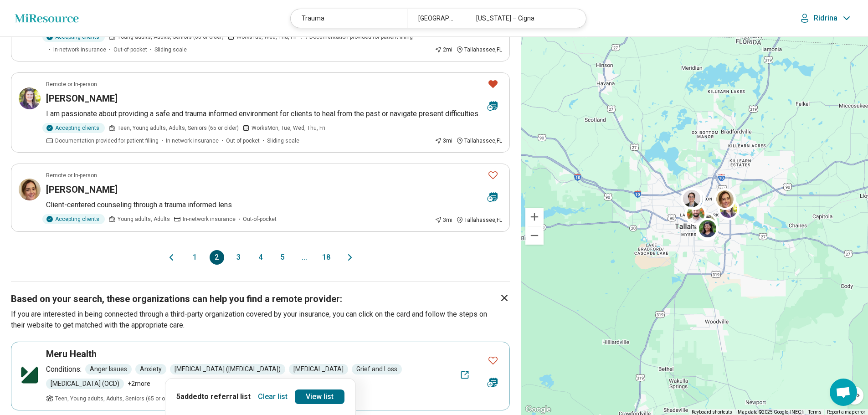 The width and height of the screenshot is (868, 415). I want to click on h3: Meru Health, so click(71, 354).